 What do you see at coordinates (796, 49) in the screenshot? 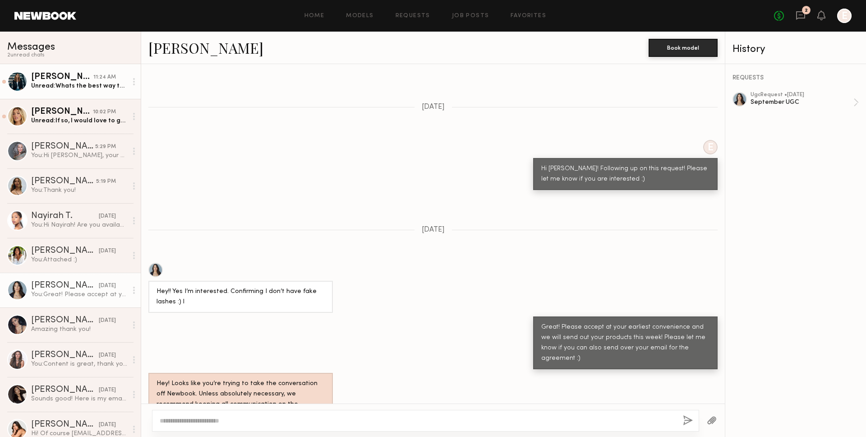
I see `div: History` at bounding box center [796, 49].